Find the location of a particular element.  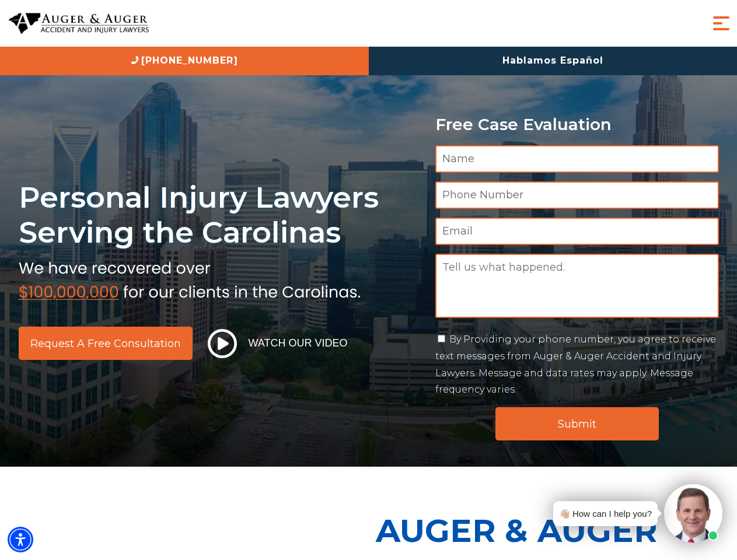

p: Auger & Auger is located at coordinates (553, 530).